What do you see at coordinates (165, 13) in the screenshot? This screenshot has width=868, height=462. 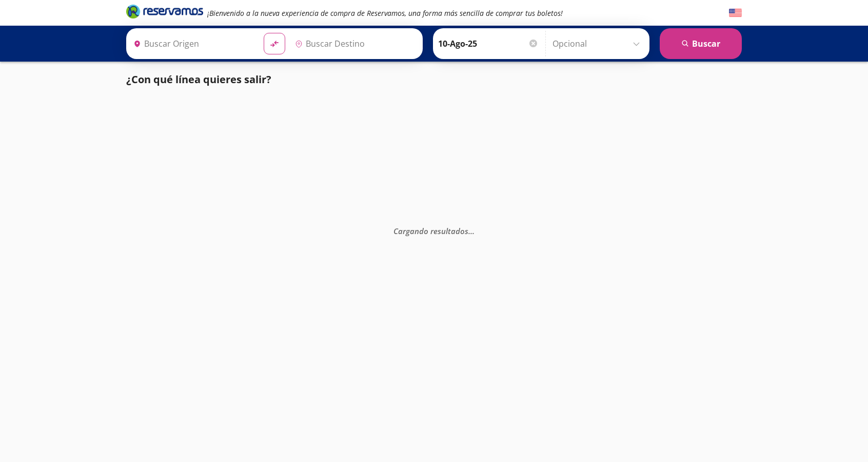 I see `a: Brand Logo` at bounding box center [165, 13].